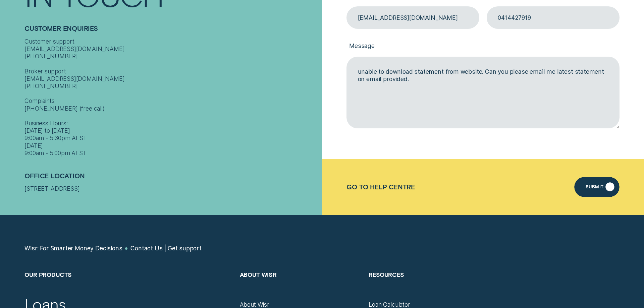 Image resolution: width=644 pixels, height=308 pixels. Describe the element at coordinates (171, 178) in the screenshot. I see `h2: Office Location` at that location.